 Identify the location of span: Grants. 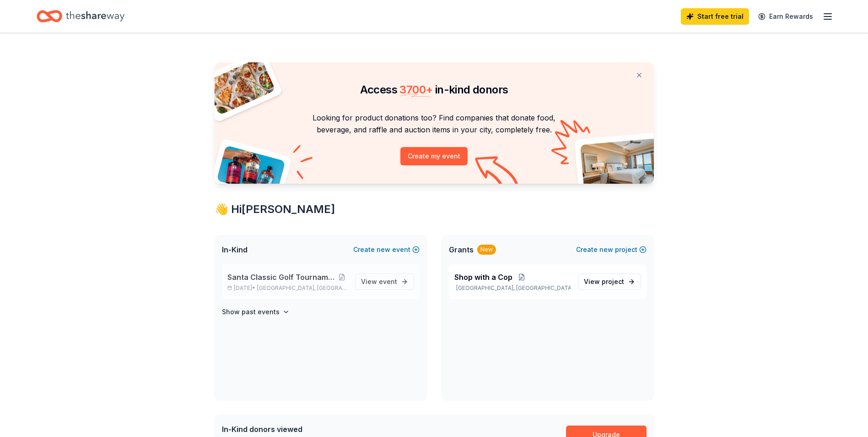
(461, 250).